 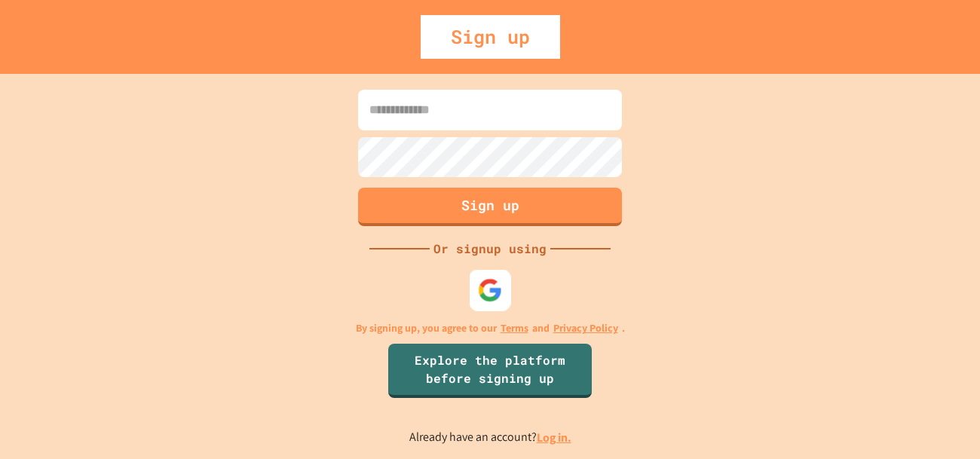 I want to click on img: google-icon.svg, so click(x=490, y=290).